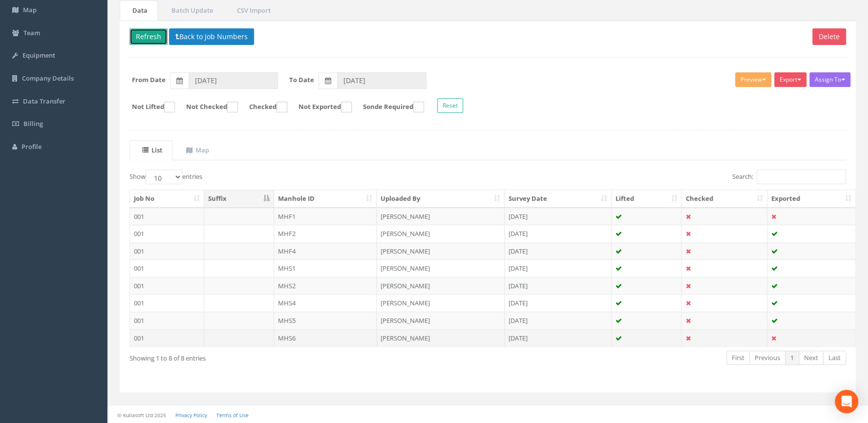 This screenshot has width=868, height=423. What do you see at coordinates (32, 33) in the screenshot?
I see `span: Team` at bounding box center [32, 33].